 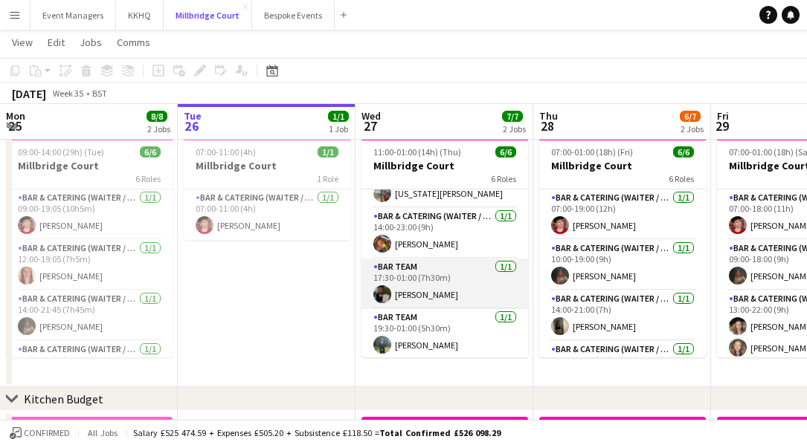 What do you see at coordinates (16, 116) in the screenshot?
I see `span: Mon` at bounding box center [16, 116].